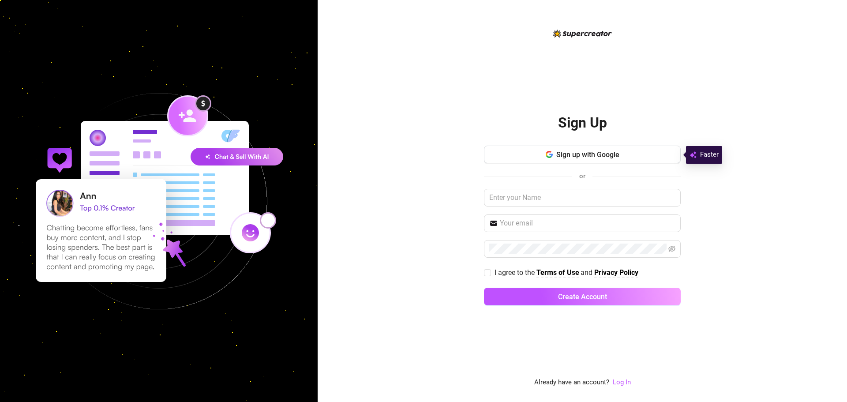 This screenshot has height=402, width=847. I want to click on button: Create Account, so click(582, 296).